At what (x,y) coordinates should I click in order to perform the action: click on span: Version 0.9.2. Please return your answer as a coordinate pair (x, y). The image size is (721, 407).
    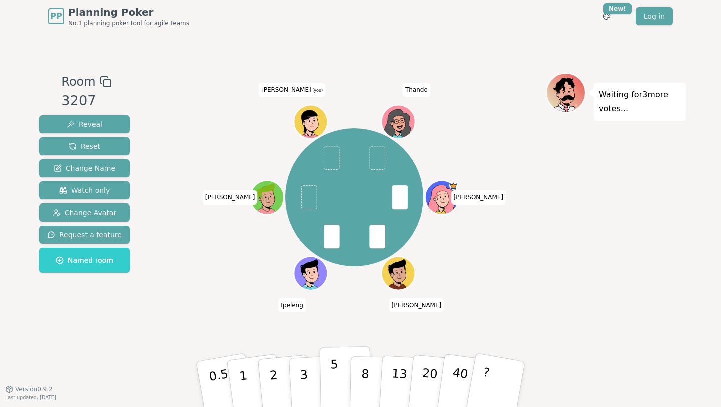
    Looking at the image, I should click on (34, 389).